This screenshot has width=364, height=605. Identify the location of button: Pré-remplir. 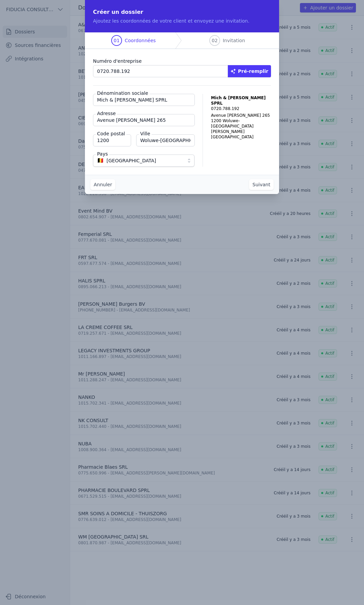
(250, 71).